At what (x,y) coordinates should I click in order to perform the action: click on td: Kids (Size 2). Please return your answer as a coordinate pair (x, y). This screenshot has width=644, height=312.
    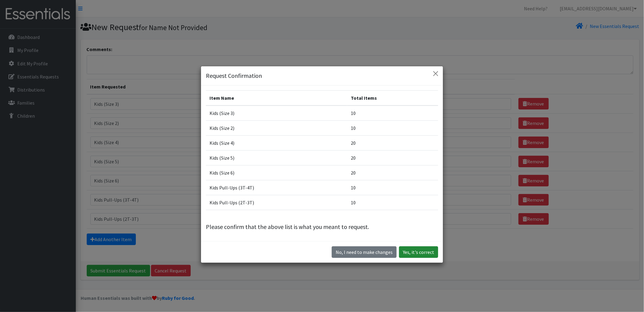
    Looking at the image, I should click on (277, 127).